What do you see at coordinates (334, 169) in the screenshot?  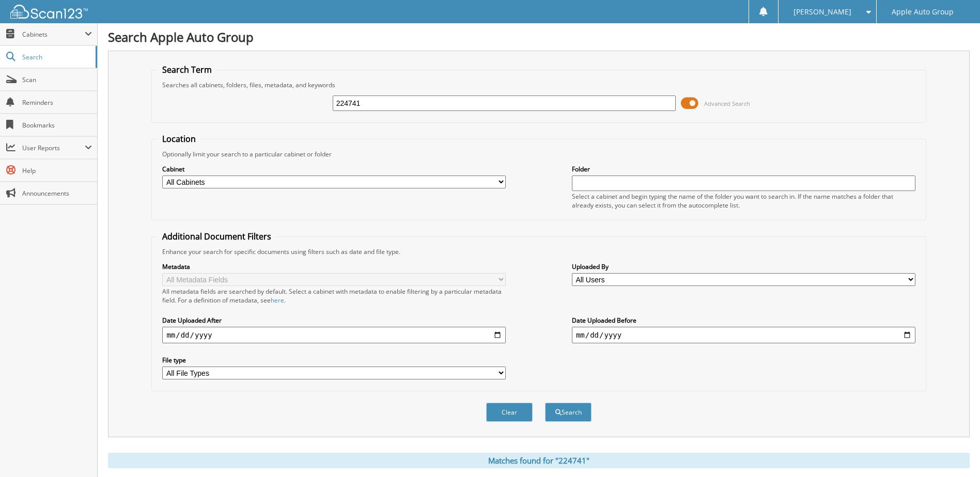 I see `label: Cabinet` at bounding box center [334, 169].